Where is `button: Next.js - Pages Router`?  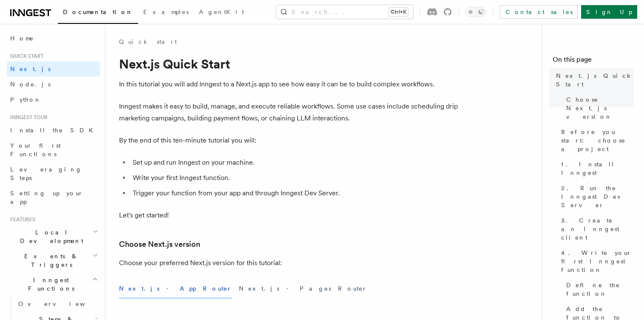
button: Next.js - Pages Router is located at coordinates (303, 289).